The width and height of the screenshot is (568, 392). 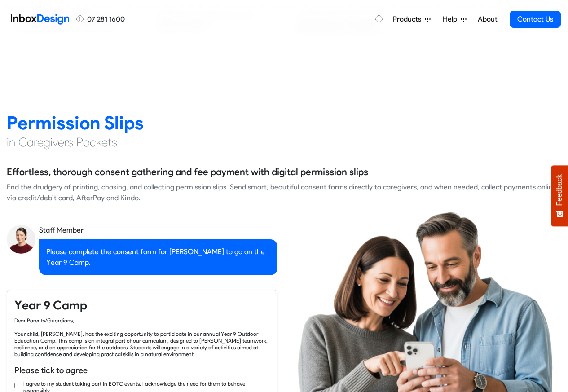 What do you see at coordinates (284, 122) in the screenshot?
I see `h2: Permission Slips` at bounding box center [284, 122].